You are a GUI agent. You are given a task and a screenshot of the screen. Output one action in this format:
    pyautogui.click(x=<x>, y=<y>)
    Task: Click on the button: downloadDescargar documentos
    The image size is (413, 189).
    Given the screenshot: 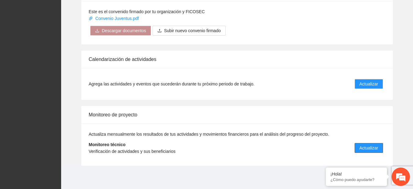 What is the action you would take?
    pyautogui.click(x=120, y=31)
    